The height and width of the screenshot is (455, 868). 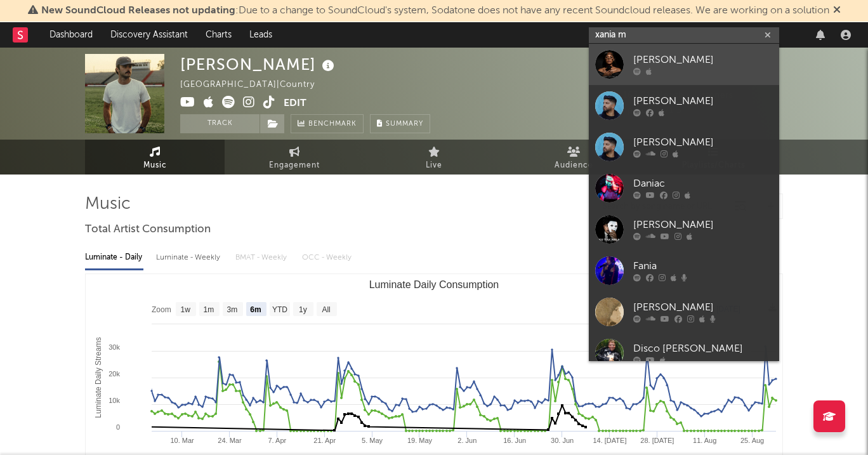 I want to click on text: Luminate Daily Streams, so click(x=98, y=378).